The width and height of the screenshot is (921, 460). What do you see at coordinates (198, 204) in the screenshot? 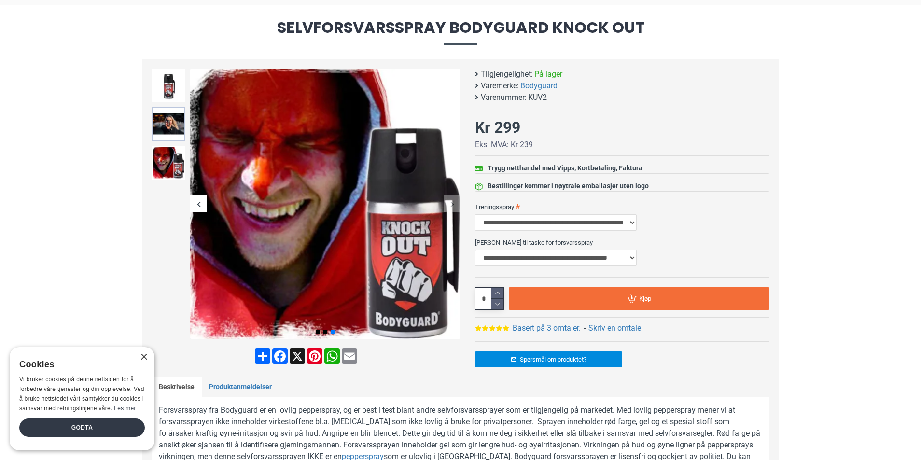
I see `div: Previous slide` at bounding box center [198, 204].